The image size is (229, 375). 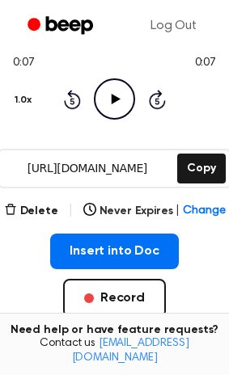 I want to click on a: Beep, so click(x=61, y=26).